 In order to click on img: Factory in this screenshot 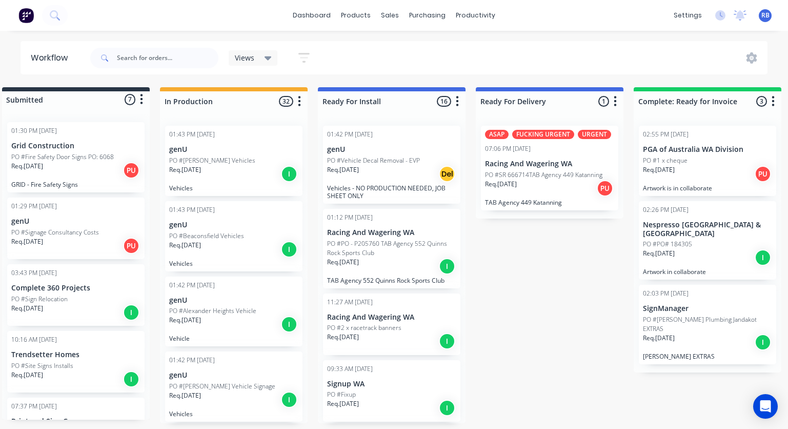, I will do `click(26, 15)`.